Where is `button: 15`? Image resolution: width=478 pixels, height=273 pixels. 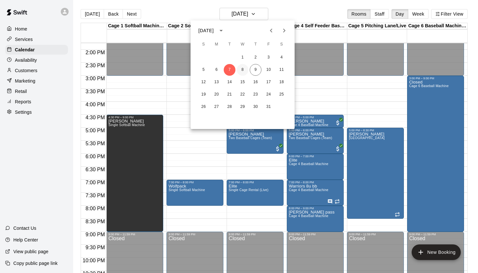
button: 15 is located at coordinates (243, 82).